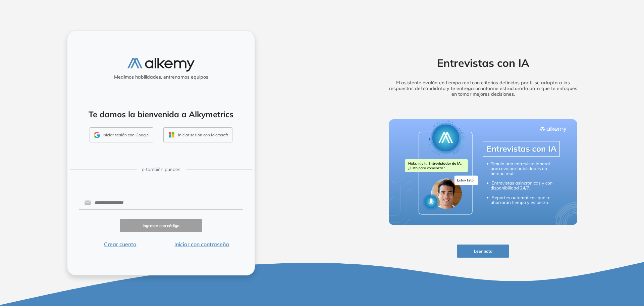  Describe the element at coordinates (172, 135) in the screenshot. I see `img: OUTLOOK_ICON` at that location.